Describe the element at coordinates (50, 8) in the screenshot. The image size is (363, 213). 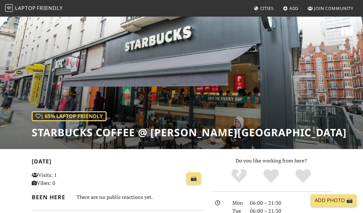
I see `span: Friendly` at that location.